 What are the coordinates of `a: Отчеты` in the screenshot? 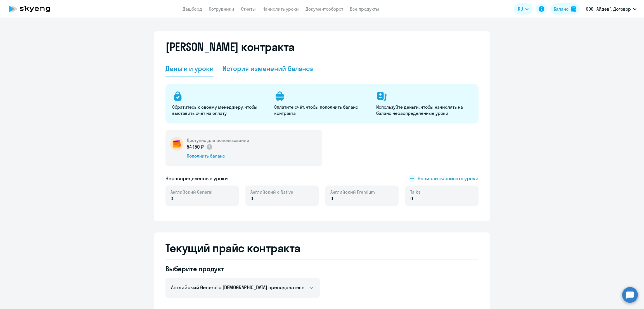 It's located at (248, 9).